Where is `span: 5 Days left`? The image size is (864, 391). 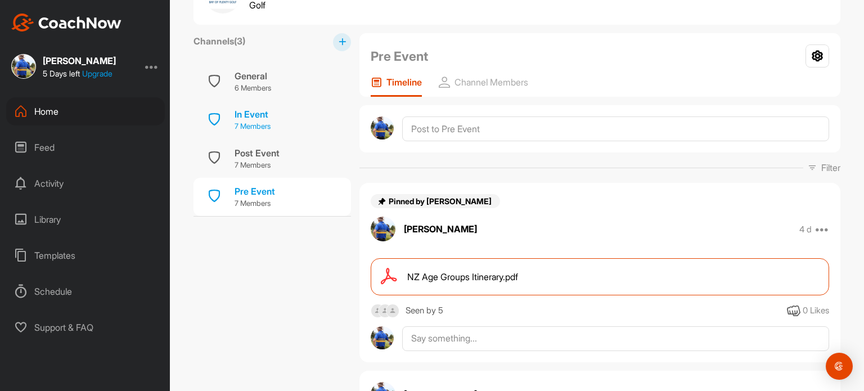
span: 5 Days left is located at coordinates (61, 73).